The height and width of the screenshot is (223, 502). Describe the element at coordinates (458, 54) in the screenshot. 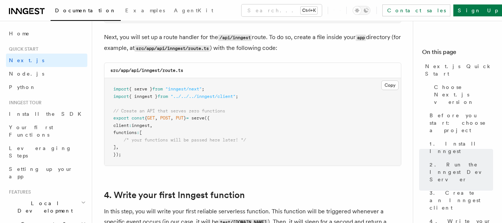

I see `h4: On this page` at that location.